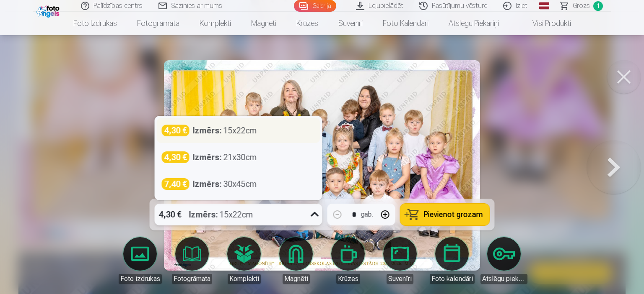 Image resolution: width=644 pixels, height=294 pixels. I want to click on div: Atslēgu piekariņi, so click(504, 279).